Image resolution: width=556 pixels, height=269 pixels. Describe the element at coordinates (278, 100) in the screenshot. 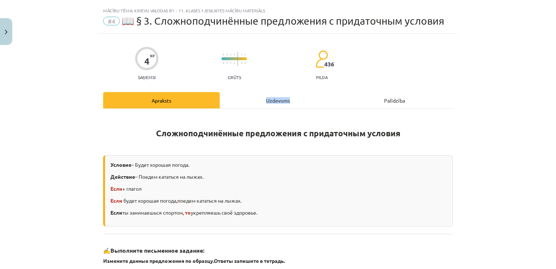

I see `div: Uzdevums` at that location.